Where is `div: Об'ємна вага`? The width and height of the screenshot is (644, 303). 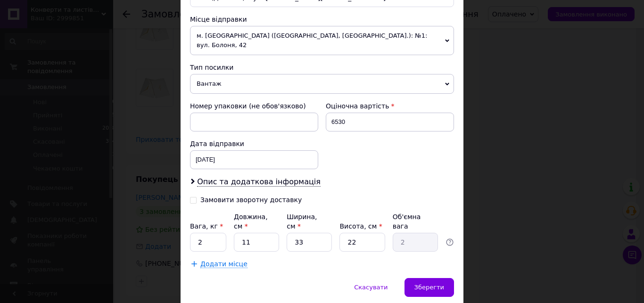 div: Об'ємна вага is located at coordinates (415, 221).